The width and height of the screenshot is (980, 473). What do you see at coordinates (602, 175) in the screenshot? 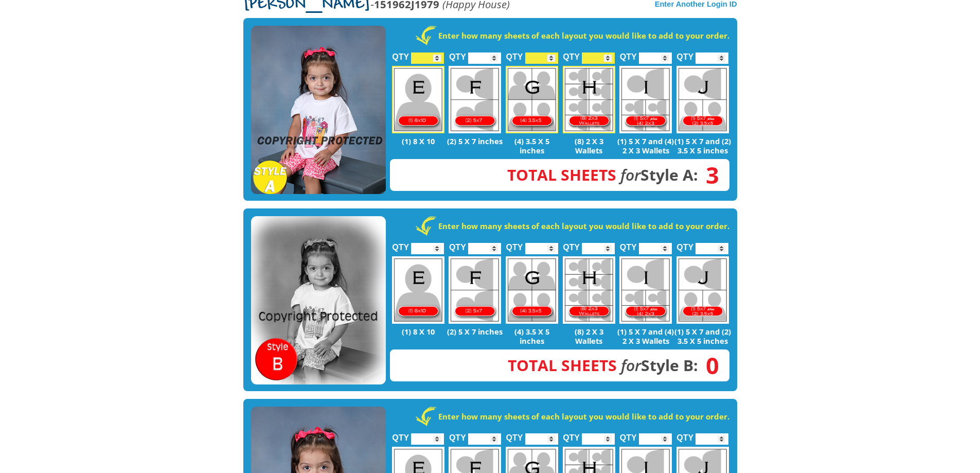
I see `strong: Style A:` at bounding box center [602, 175].